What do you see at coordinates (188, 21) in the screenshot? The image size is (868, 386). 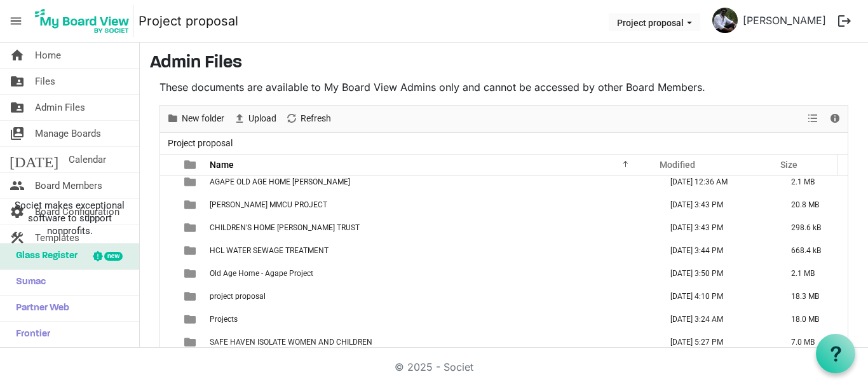 I see `a: Project proposal` at bounding box center [188, 21].